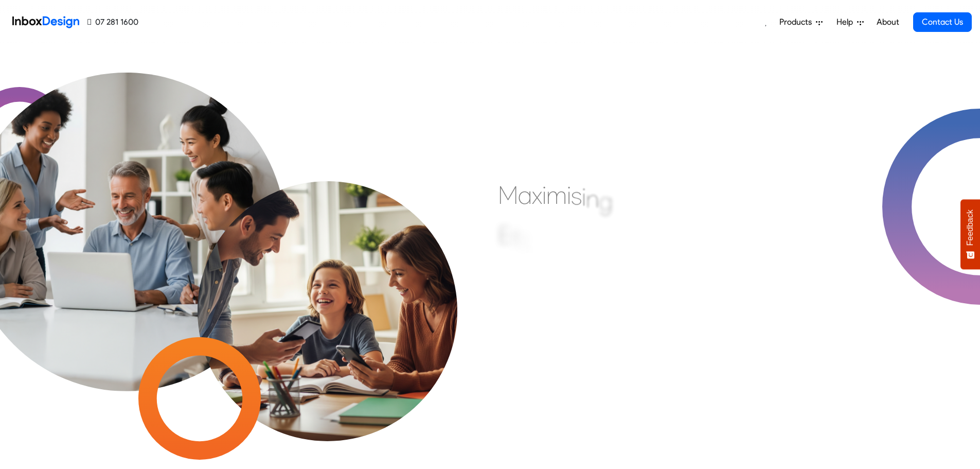 The height and width of the screenshot is (469, 980). I want to click on div: s, so click(576, 196).